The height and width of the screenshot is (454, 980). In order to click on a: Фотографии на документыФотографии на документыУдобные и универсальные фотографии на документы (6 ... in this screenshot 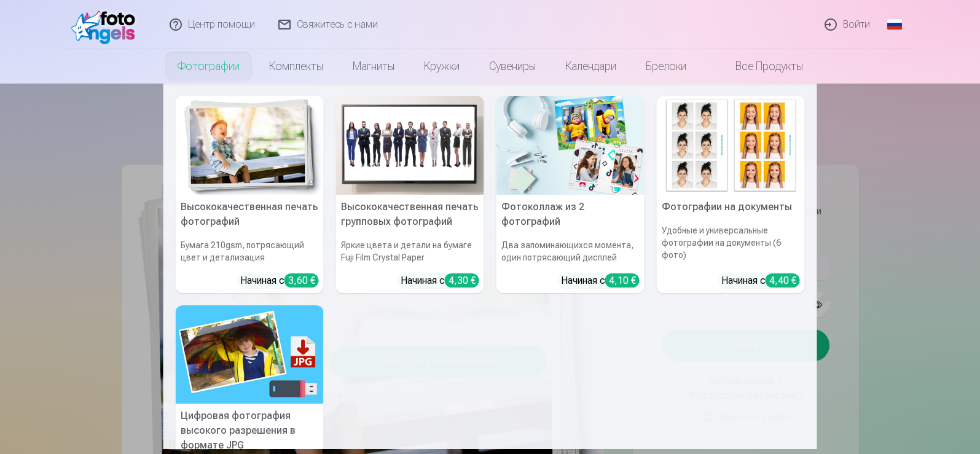, I will do `click(730, 194)`.